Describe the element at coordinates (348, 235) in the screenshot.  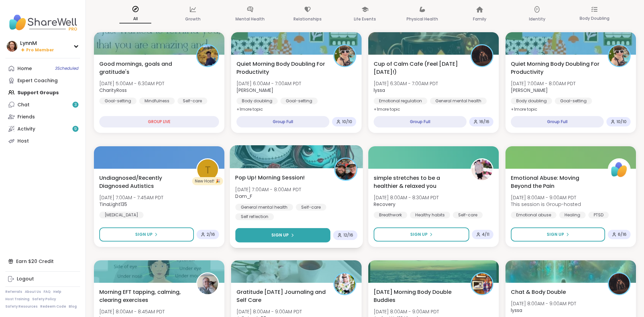
I see `span: 12 / 16` at that location.